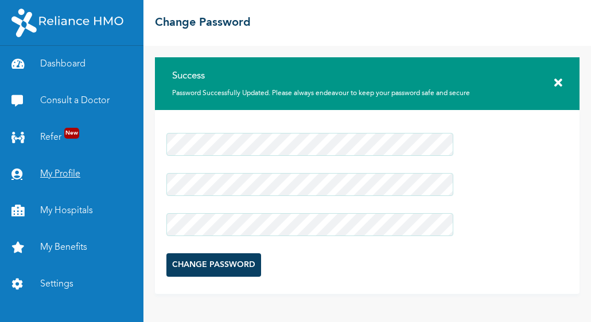  Describe the element at coordinates (213, 265) in the screenshot. I see `input: CHANGE PASSWORD` at that location.